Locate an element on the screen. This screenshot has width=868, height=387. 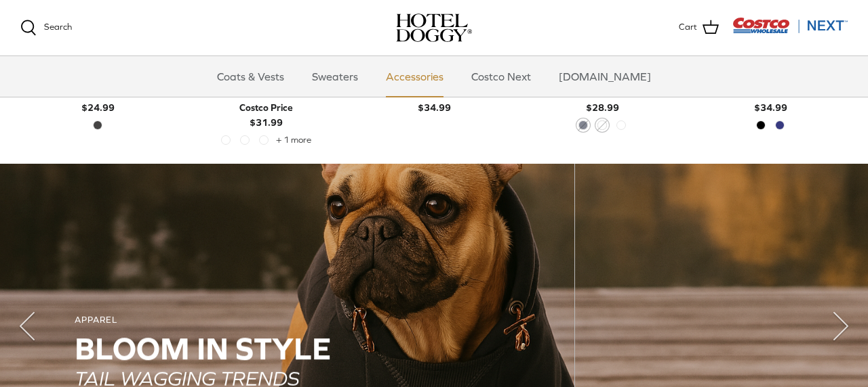
span: Cart is located at coordinates (688, 27).